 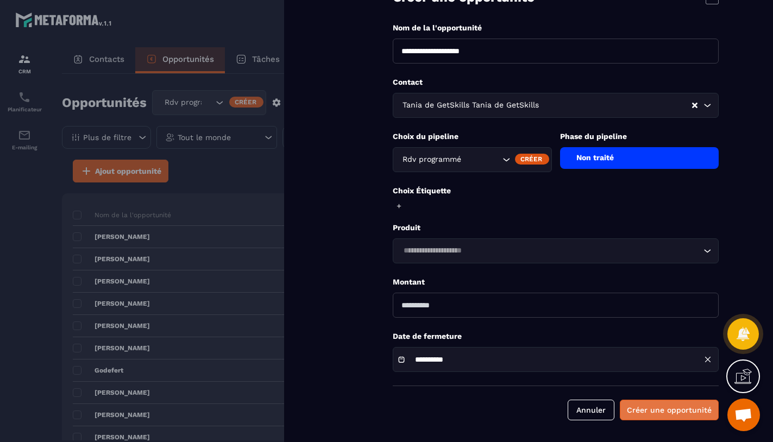 I want to click on p: Montant, so click(x=556, y=282).